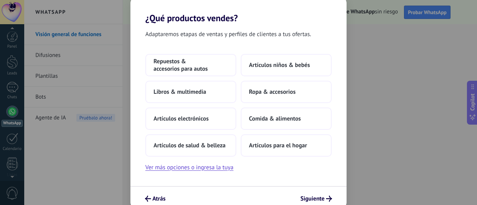 The height and width of the screenshot is (205, 477). What do you see at coordinates (191, 146) in the screenshot?
I see `button: Artículos de salud & belleza` at bounding box center [191, 146].